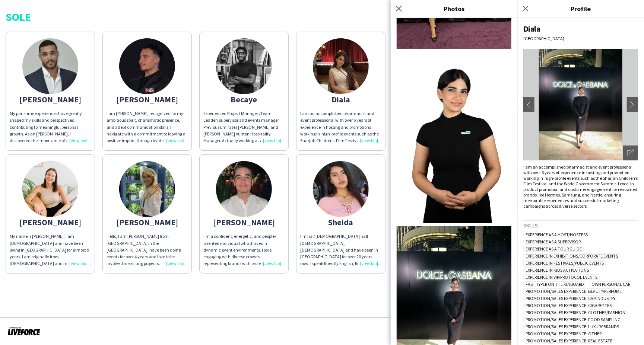 The width and height of the screenshot is (644, 345). I want to click on span: Promotion/Sales Experience: Luxury Brands, so click(572, 326).